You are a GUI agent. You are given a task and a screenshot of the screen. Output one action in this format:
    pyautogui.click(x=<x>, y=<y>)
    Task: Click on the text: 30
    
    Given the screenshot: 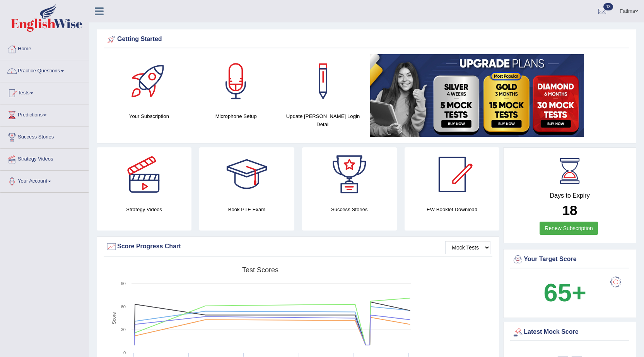 What is the action you would take?
    pyautogui.click(x=123, y=330)
    